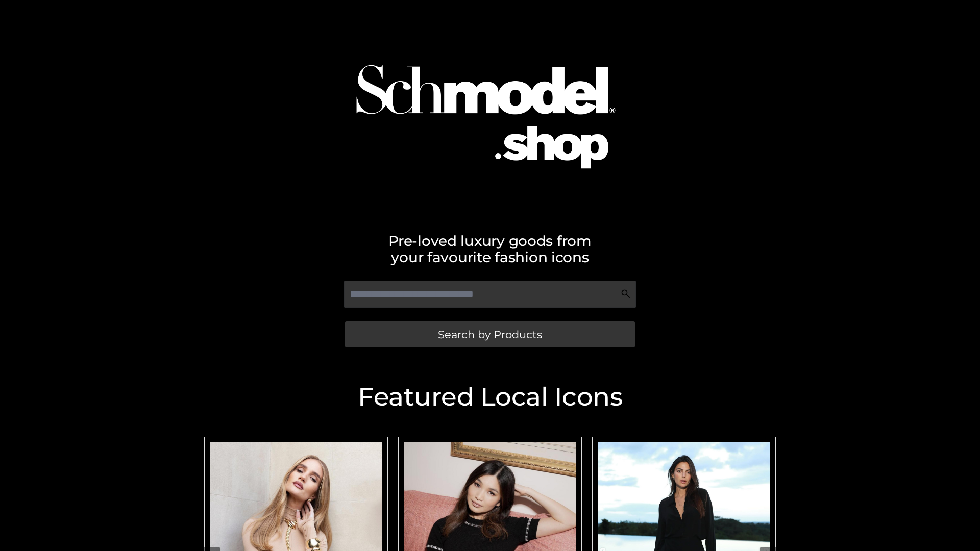 Image resolution: width=980 pixels, height=551 pixels. I want to click on span: Search by Products, so click(490, 335).